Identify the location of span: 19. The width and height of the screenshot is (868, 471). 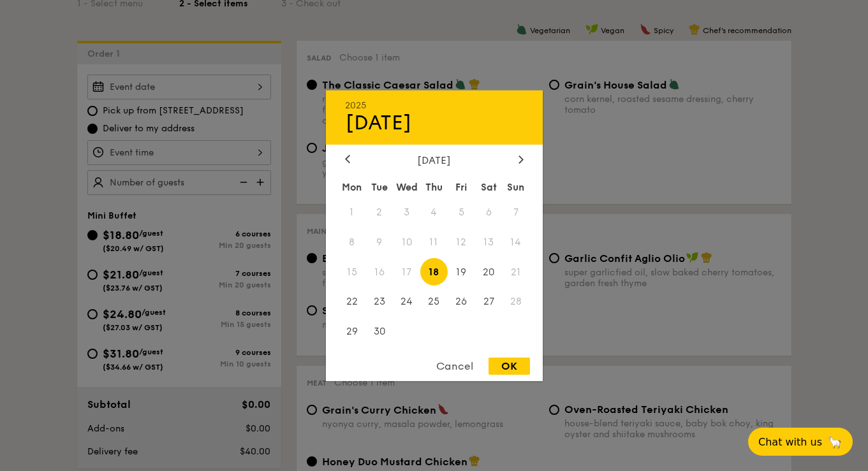
(461, 271).